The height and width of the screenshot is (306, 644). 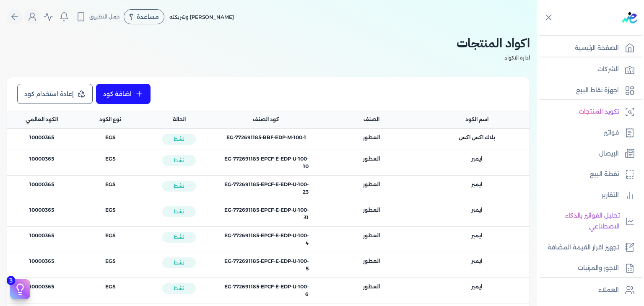 What do you see at coordinates (588, 69) in the screenshot?
I see `a: الشركات` at bounding box center [588, 69].